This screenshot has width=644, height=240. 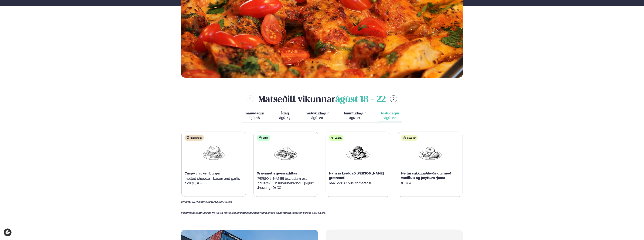 What do you see at coordinates (186, 202) in the screenshot?
I see `span: Ofnæmi:` at bounding box center [186, 202].